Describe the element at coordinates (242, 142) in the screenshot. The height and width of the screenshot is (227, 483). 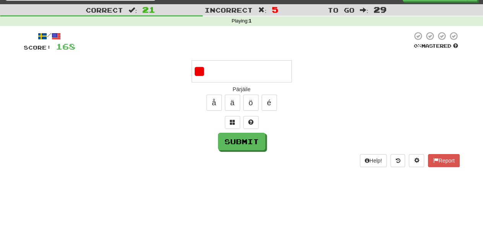
I see `button: Submit` at that location.